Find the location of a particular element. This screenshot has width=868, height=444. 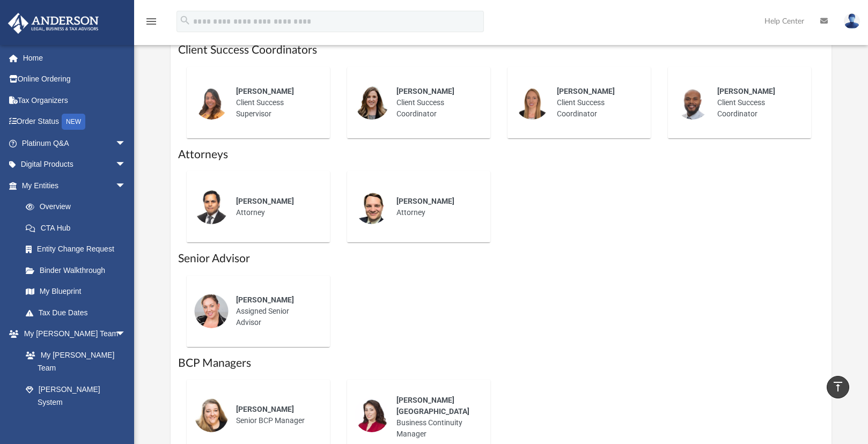

a: Tax Organizers is located at coordinates (75, 100).